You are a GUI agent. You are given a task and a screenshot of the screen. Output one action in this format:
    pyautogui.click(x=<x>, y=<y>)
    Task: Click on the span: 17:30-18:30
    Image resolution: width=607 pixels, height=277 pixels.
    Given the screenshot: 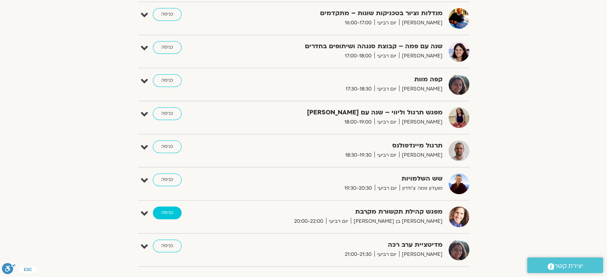 What is the action you would take?
    pyautogui.click(x=358, y=89)
    